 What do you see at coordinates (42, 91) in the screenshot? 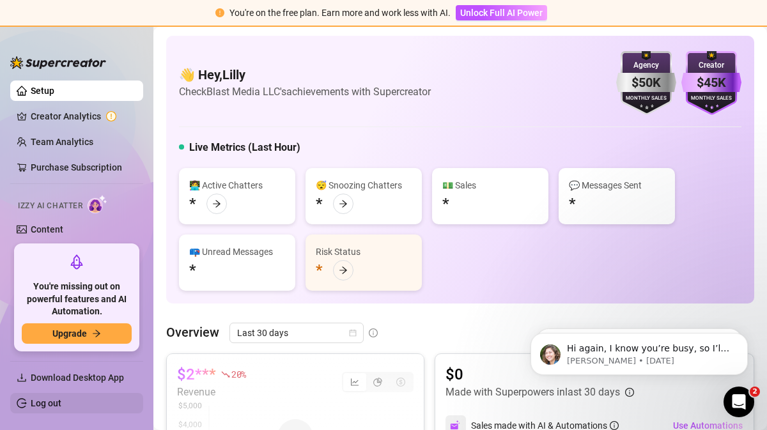
I see `a: Setup` at bounding box center [42, 91].